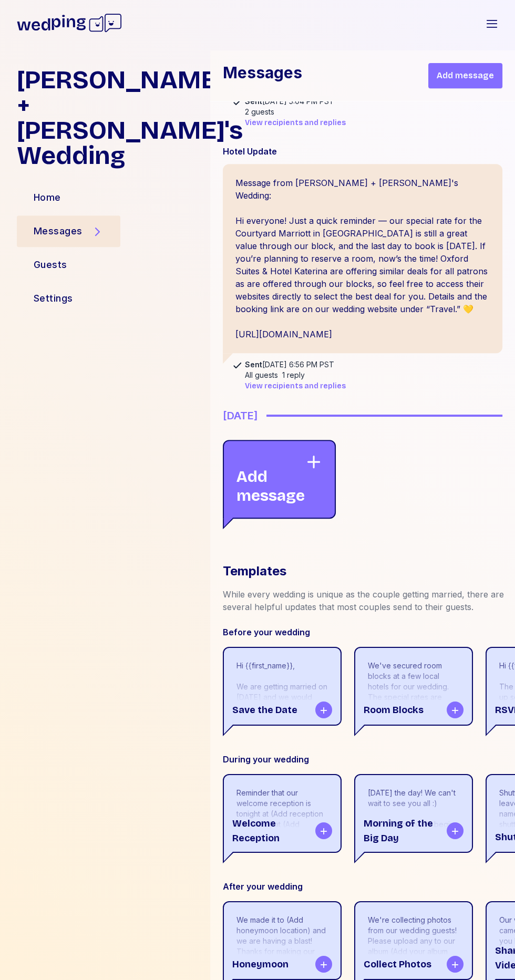 The width and height of the screenshot is (515, 980). Describe the element at coordinates (369, 759) in the screenshot. I see `div: During your wedding` at that location.